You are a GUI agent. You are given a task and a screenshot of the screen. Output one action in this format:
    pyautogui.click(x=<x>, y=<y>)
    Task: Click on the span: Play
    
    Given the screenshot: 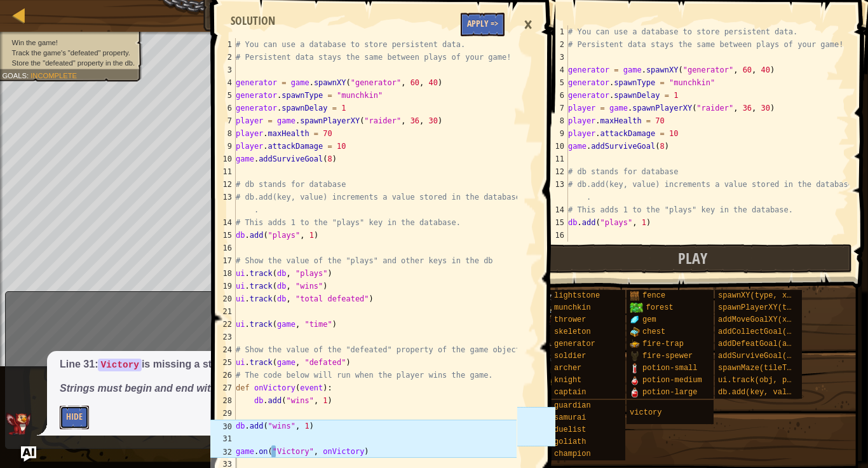 What is the action you would take?
    pyautogui.click(x=693, y=258)
    